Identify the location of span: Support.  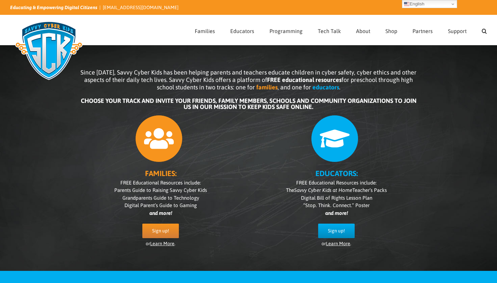
(457, 31).